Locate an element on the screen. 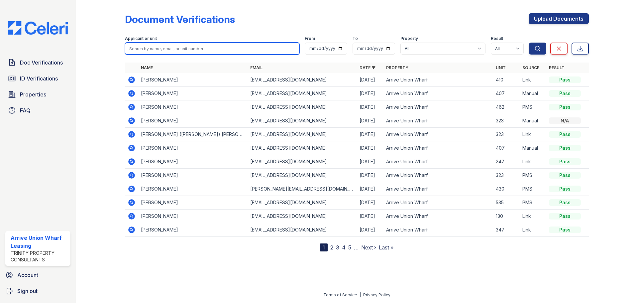 This screenshot has width=638, height=303. label: From is located at coordinates (310, 39).